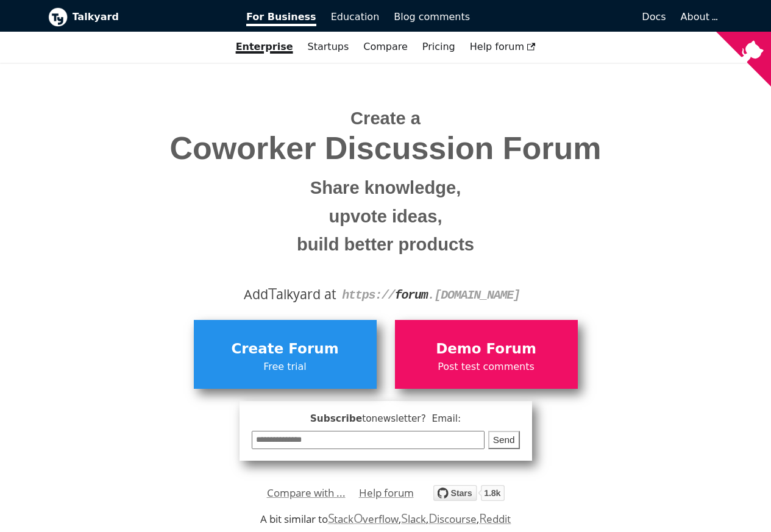 The width and height of the screenshot is (771, 532). What do you see at coordinates (432, 17) in the screenshot?
I see `a: Blog comments` at bounding box center [432, 17].